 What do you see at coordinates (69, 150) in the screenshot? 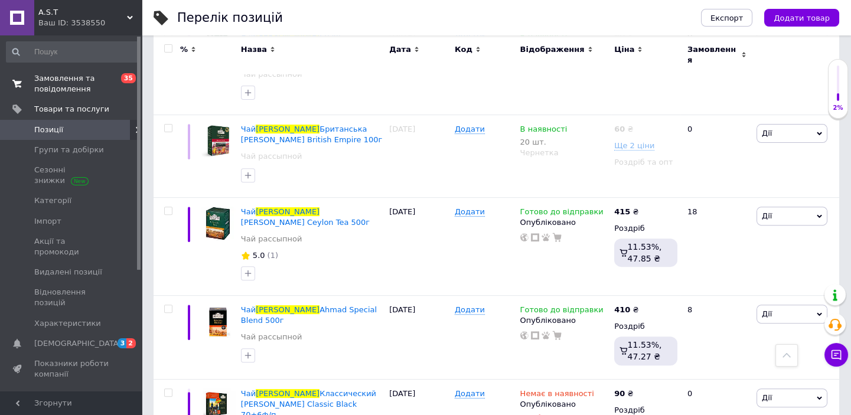
I see `span: Групи та добірки` at bounding box center [69, 150].